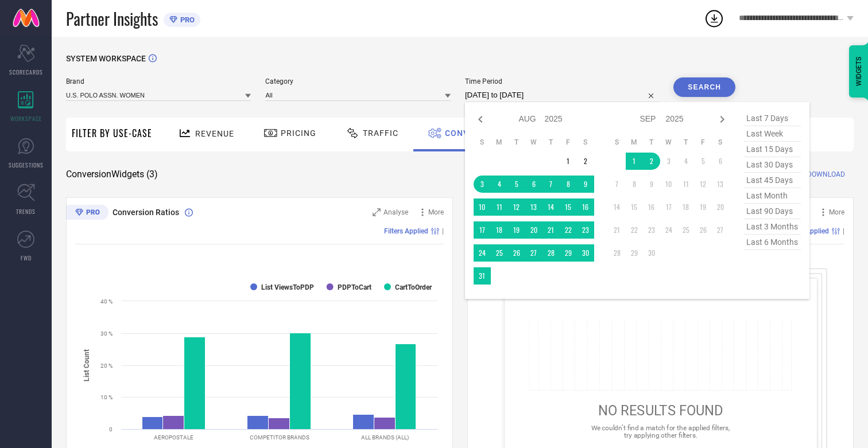  Describe the element at coordinates (586, 161) in the screenshot. I see `td: Sat Aug 02 2025` at that location.